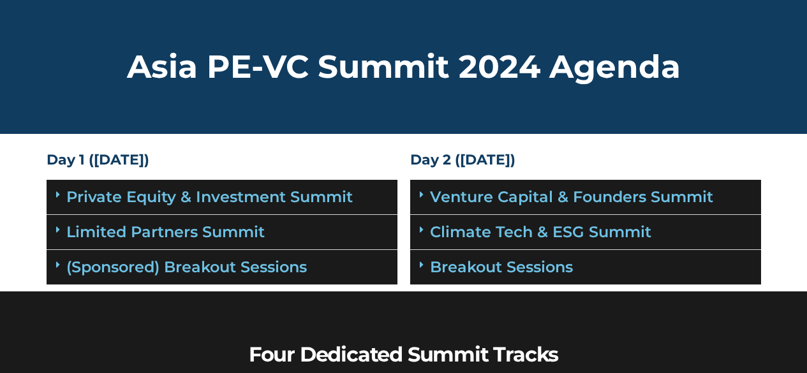 The width and height of the screenshot is (807, 373). Describe the element at coordinates (501, 267) in the screenshot. I see `a: Breakout Sessions` at that location.